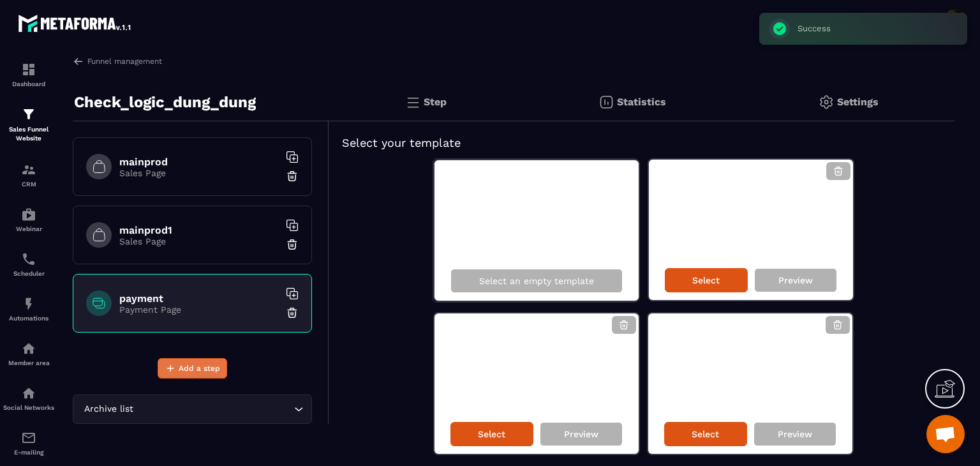  Describe the element at coordinates (28, 220) in the screenshot. I see `a: automationsautomationsWebinar` at that location.